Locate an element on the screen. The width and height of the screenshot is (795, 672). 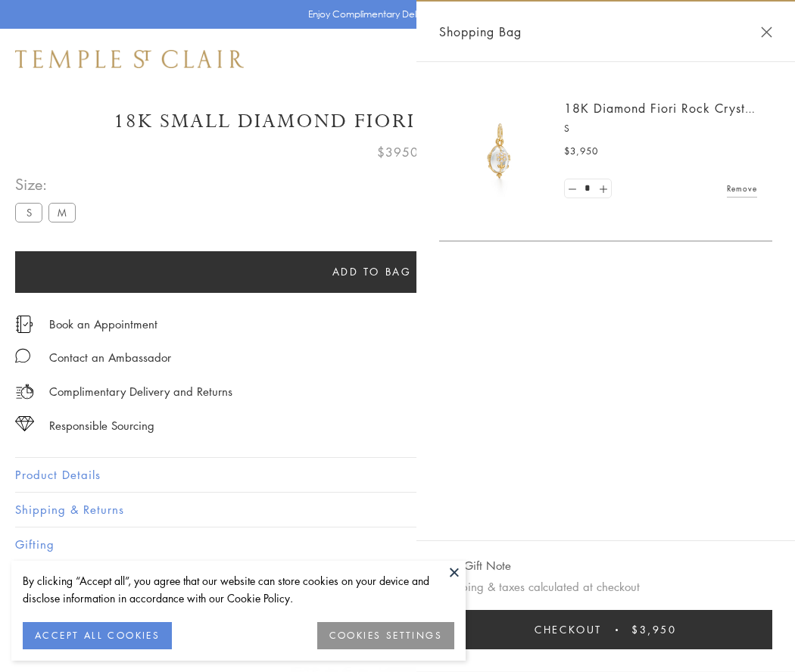
img: icon_sourcing.svg is located at coordinates (24, 423).